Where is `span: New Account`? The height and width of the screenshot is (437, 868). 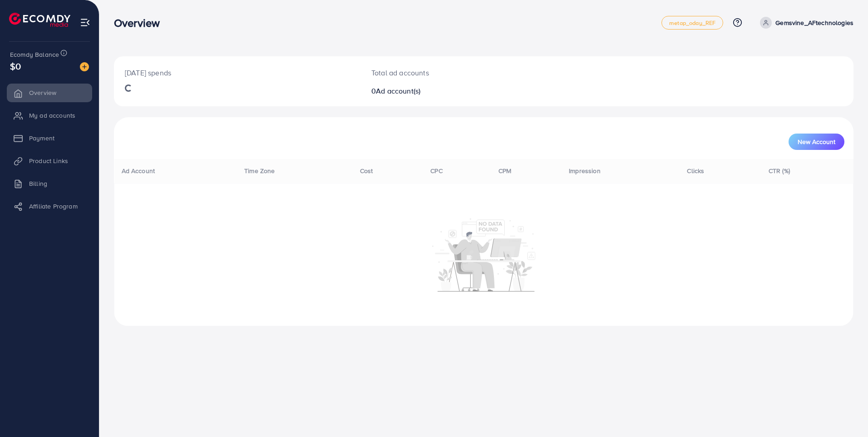
span: New Account is located at coordinates (816, 142).